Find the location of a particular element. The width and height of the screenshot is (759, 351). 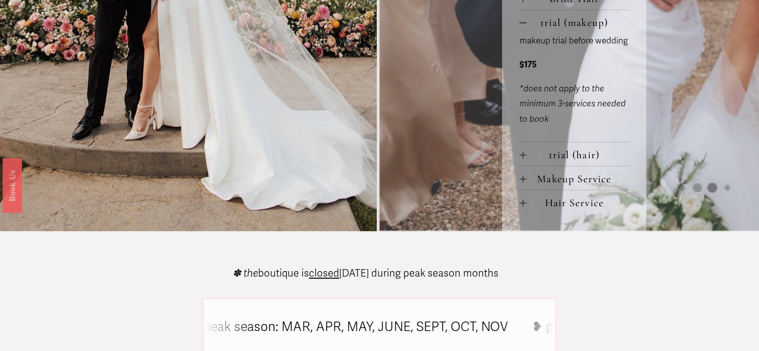

span: trial (makeup) is located at coordinates (577, 22).